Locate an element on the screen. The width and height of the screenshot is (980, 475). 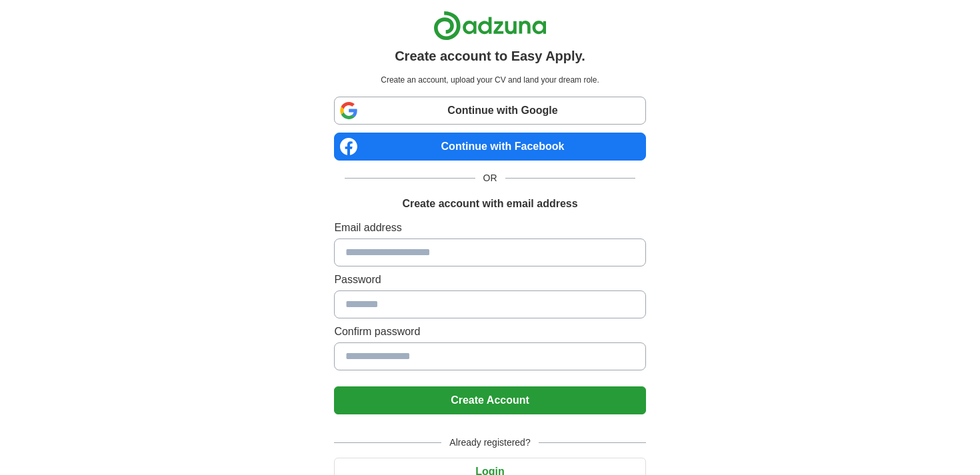
label: Email address is located at coordinates (489, 228).